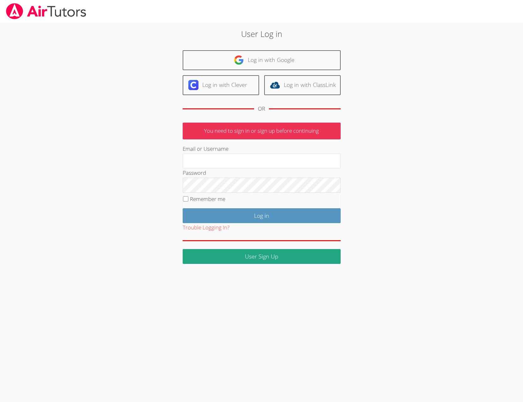  Describe the element at coordinates (275, 85) in the screenshot. I see `img: classlink-logo-d6bb404cc1216ec64c9a2012d9dc4662098be43eaf13dc465df04b49fa7ab582.svg` at that location.